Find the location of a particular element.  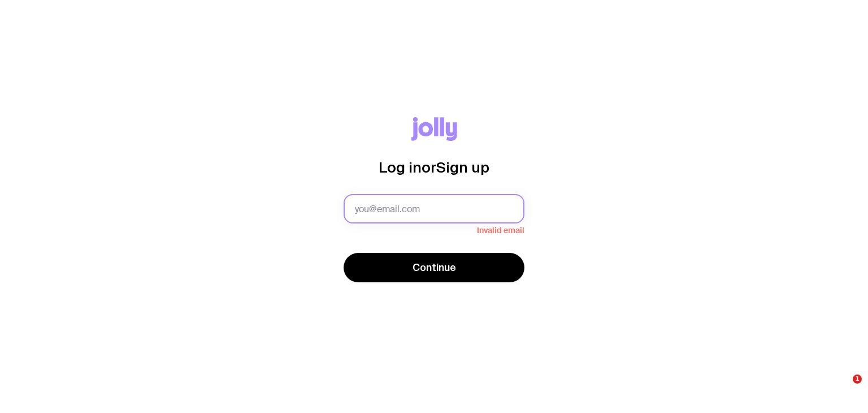

input: you@email.com is located at coordinates (434, 208).